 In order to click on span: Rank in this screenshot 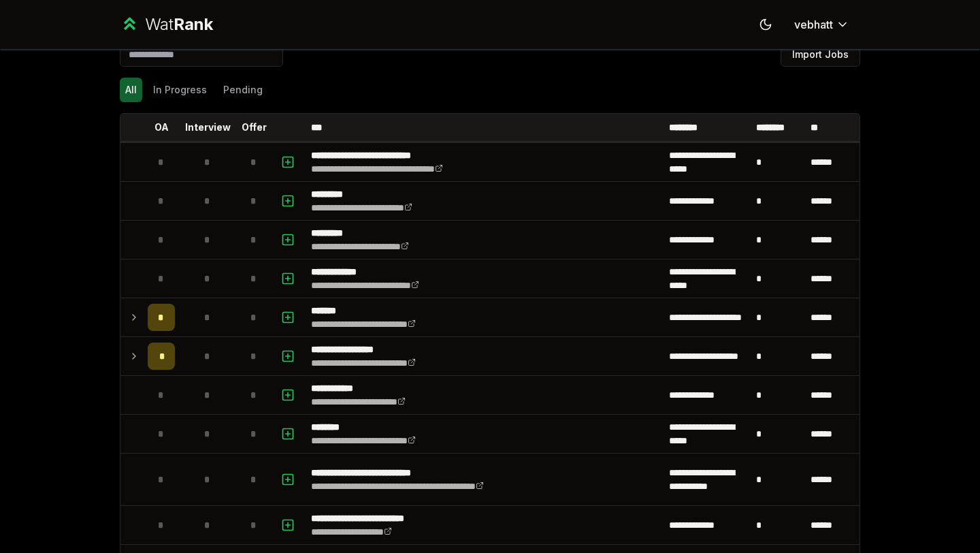, I will do `click(193, 24)`.